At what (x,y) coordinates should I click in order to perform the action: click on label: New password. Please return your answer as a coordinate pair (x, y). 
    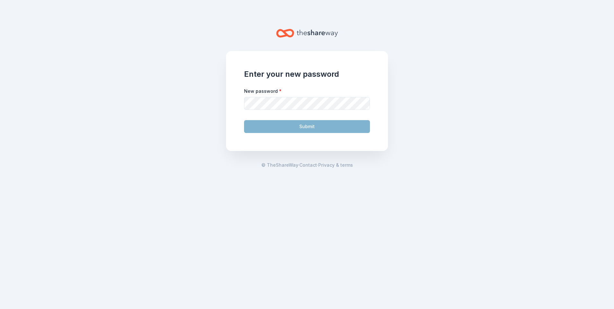
    Looking at the image, I should click on (263, 91).